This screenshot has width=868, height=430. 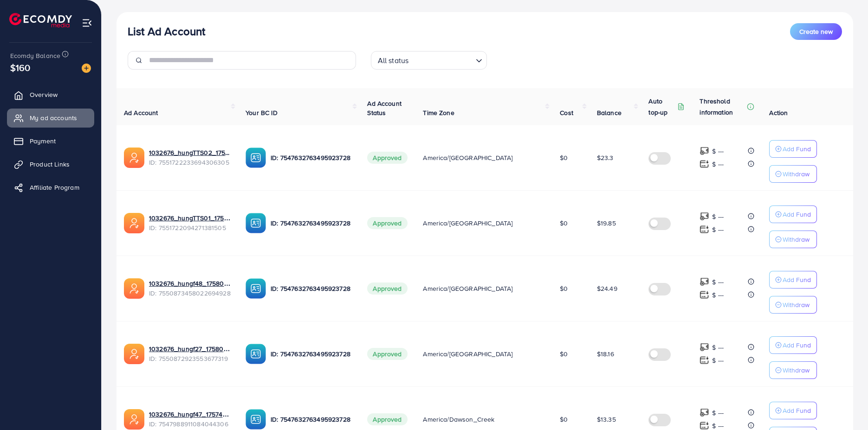 What do you see at coordinates (190, 288) in the screenshot?
I see `div: <span class='underline'>1032676_hungf48_1758074770663</span></br>7550873458022694928` at bounding box center [190, 288].